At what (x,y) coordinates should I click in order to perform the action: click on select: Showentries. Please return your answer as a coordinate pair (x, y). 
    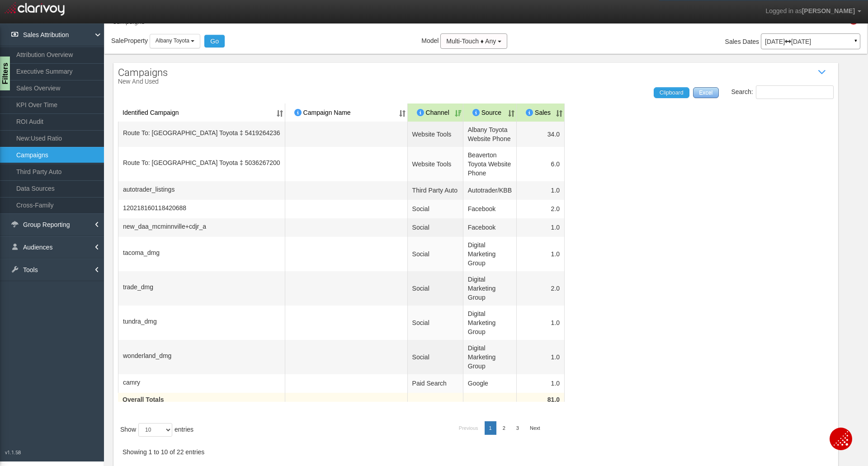
    Looking at the image, I should click on (155, 431).